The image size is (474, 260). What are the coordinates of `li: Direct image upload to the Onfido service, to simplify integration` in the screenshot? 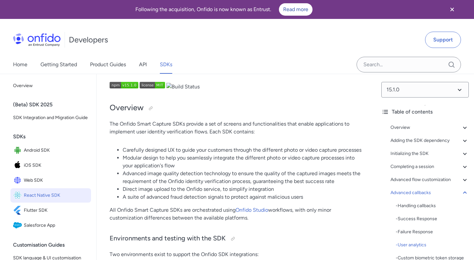 It's located at (243, 189).